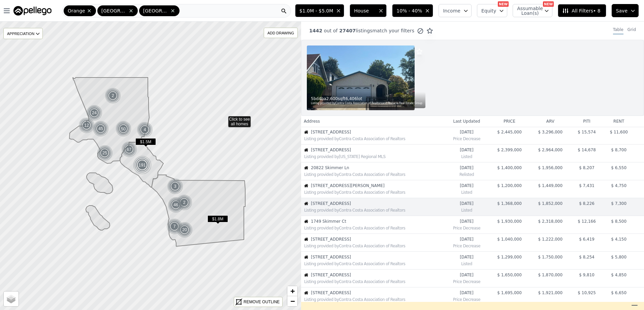  What do you see at coordinates (123, 129) in the screenshot?
I see `div: 50` at bounding box center [123, 129].